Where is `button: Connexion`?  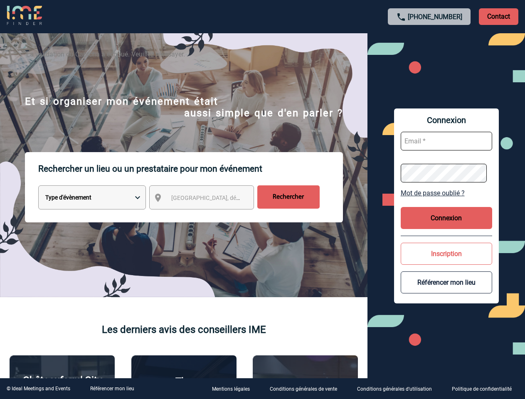
button: Connexion is located at coordinates (446, 218).